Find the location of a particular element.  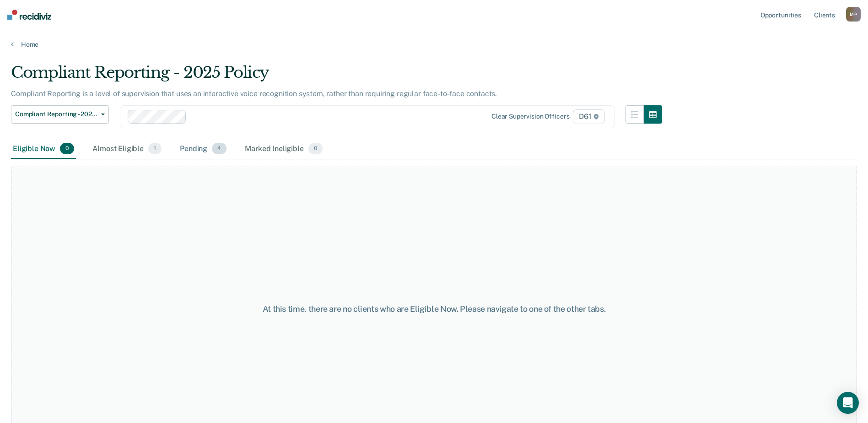

div: M P is located at coordinates (853, 14).